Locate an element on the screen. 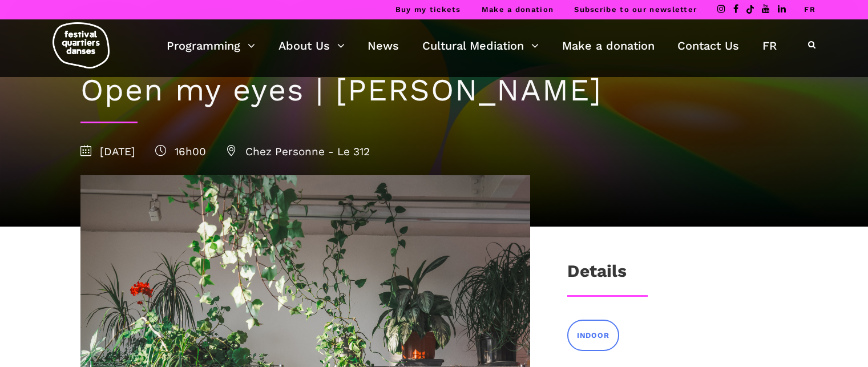 This screenshot has width=868, height=367. a: Contact Us is located at coordinates (708, 45).